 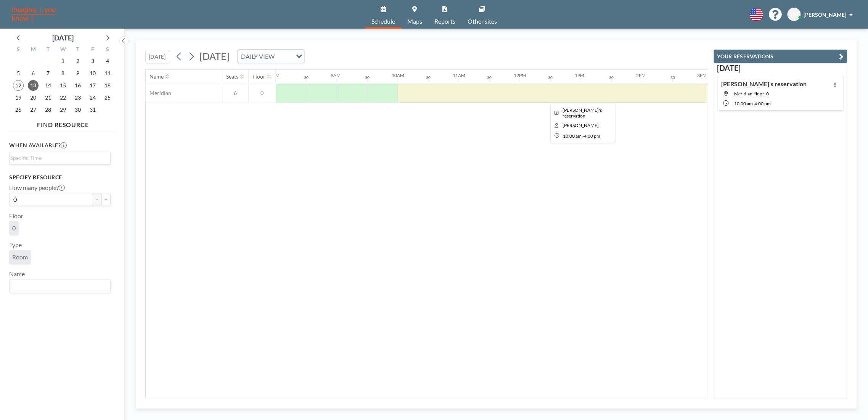 What do you see at coordinates (459, 75) in the screenshot?
I see `div: 11AM` at bounding box center [459, 75].